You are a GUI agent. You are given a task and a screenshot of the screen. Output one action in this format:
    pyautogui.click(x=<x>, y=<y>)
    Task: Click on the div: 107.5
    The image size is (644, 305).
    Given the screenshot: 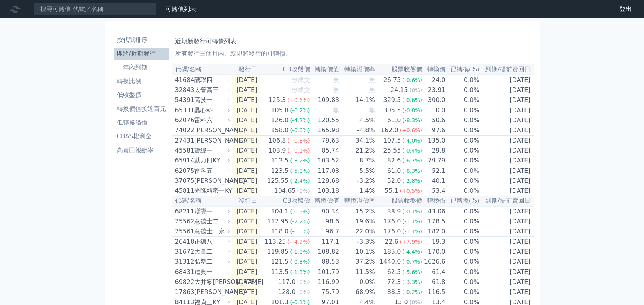 What is the action you would take?
    pyautogui.click(x=392, y=140)
    